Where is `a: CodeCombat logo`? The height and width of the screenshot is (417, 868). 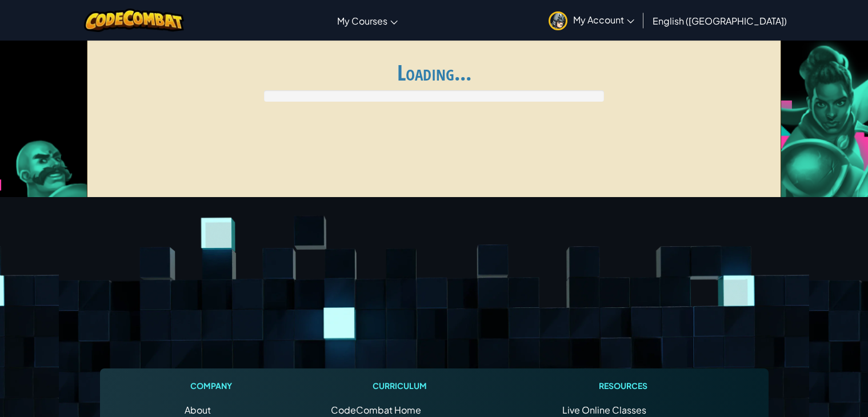
a: CodeCombat logo is located at coordinates (134, 20).